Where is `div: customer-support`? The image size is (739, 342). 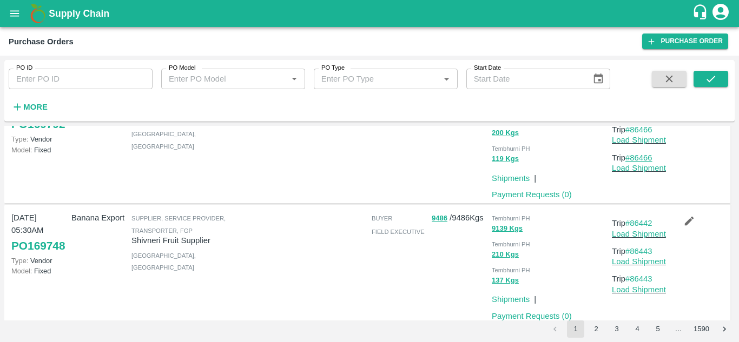
div: customer-support is located at coordinates (701, 14).